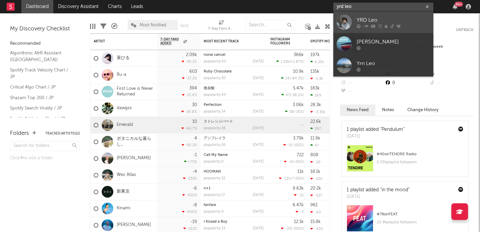 This screenshot has height=232, width=480. I want to click on div: -8, so click(195, 205).